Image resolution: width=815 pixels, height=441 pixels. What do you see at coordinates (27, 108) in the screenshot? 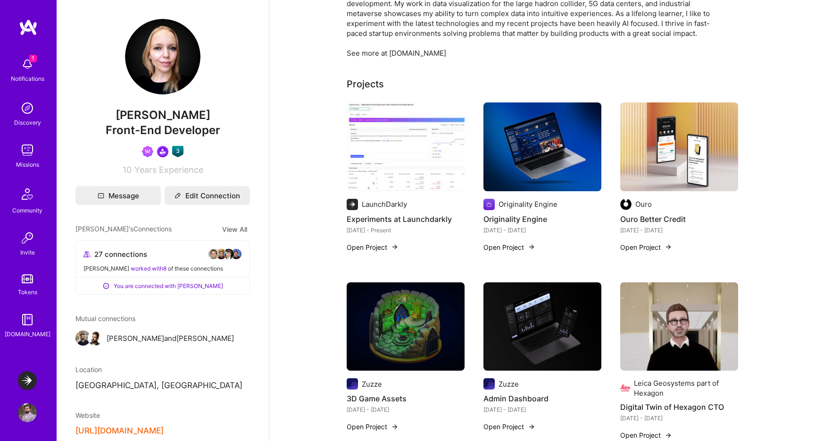
I see `img: discovery` at bounding box center [27, 108].